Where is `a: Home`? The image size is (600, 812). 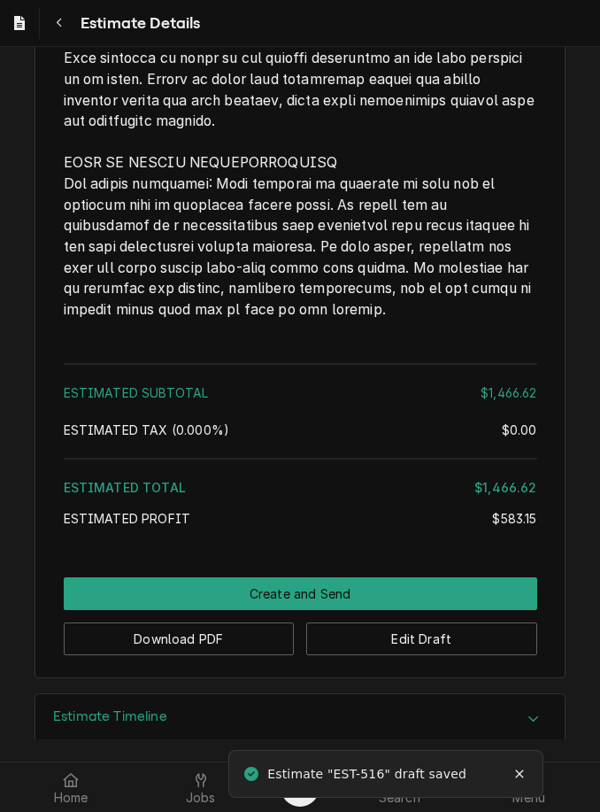 a: Home is located at coordinates (71, 787).